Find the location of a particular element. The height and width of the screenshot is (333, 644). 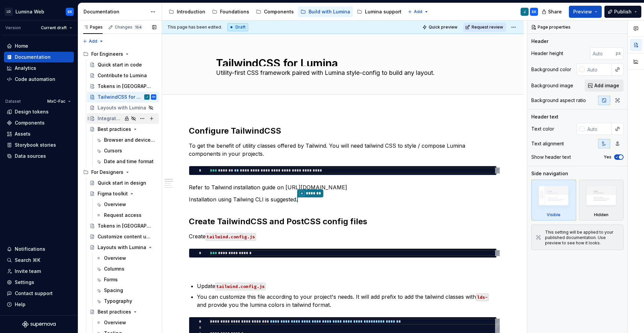

div: Page tree is located at coordinates (285, 12).